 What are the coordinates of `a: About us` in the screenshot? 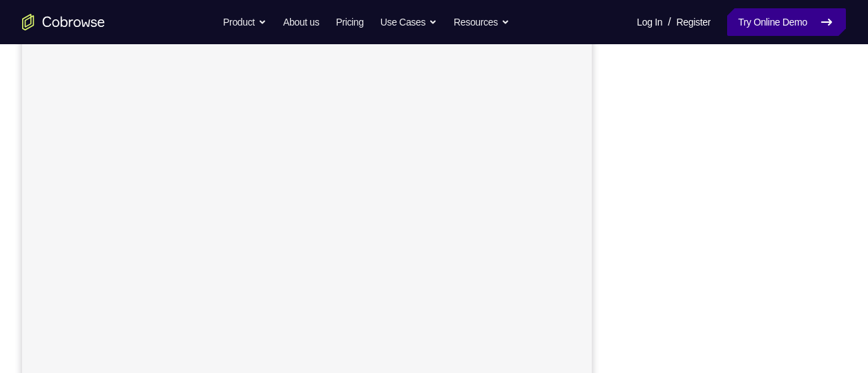 It's located at (301, 22).